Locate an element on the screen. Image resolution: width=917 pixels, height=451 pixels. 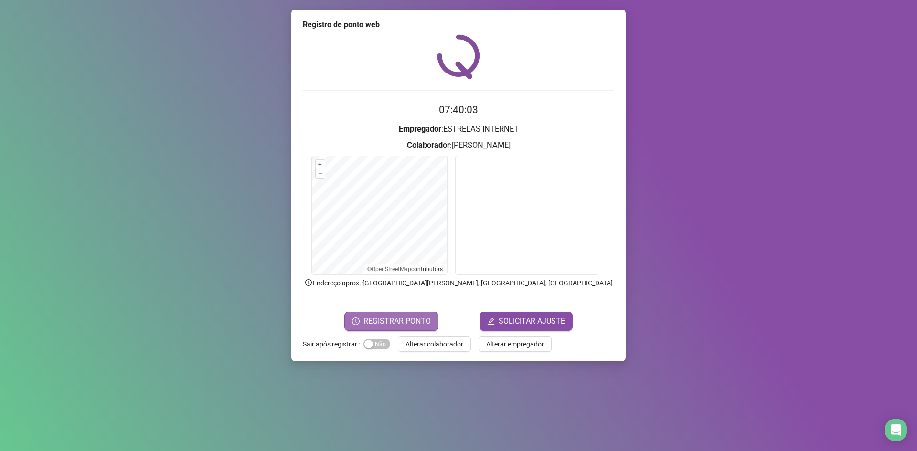
img: QRPoint is located at coordinates (459, 56).